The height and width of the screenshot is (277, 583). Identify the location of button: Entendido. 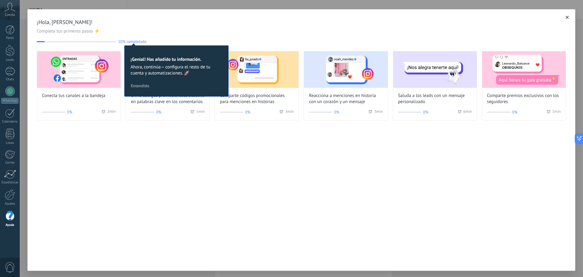
(140, 86).